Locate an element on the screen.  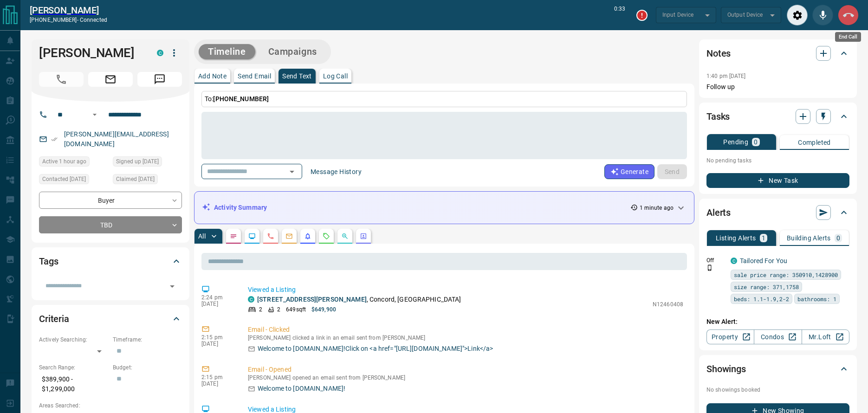
p: 1 minute ago is located at coordinates (656, 208).